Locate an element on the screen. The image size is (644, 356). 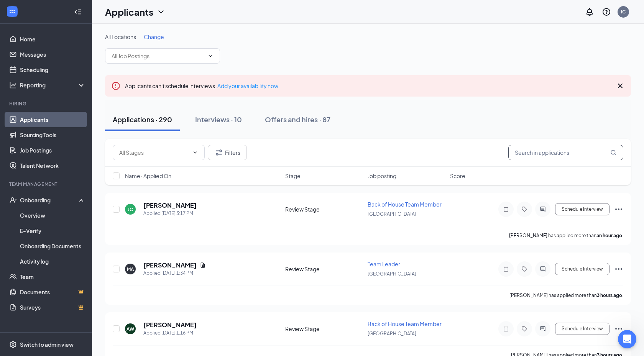
svg: UserCheck is located at coordinates (13, 200).